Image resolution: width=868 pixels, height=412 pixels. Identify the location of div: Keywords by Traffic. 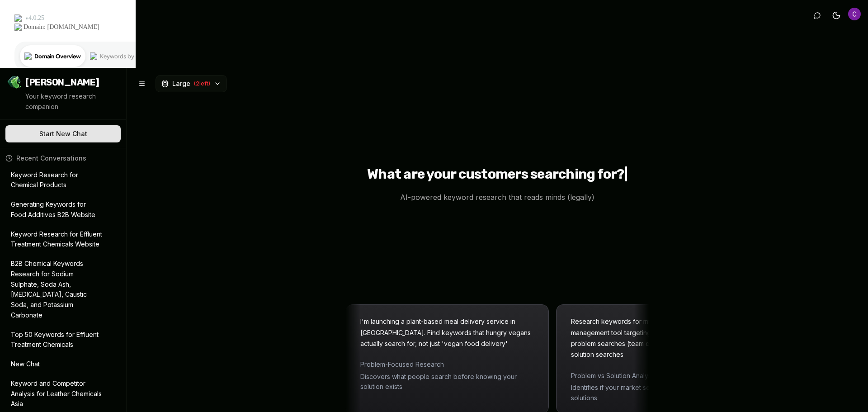
(126, 56).